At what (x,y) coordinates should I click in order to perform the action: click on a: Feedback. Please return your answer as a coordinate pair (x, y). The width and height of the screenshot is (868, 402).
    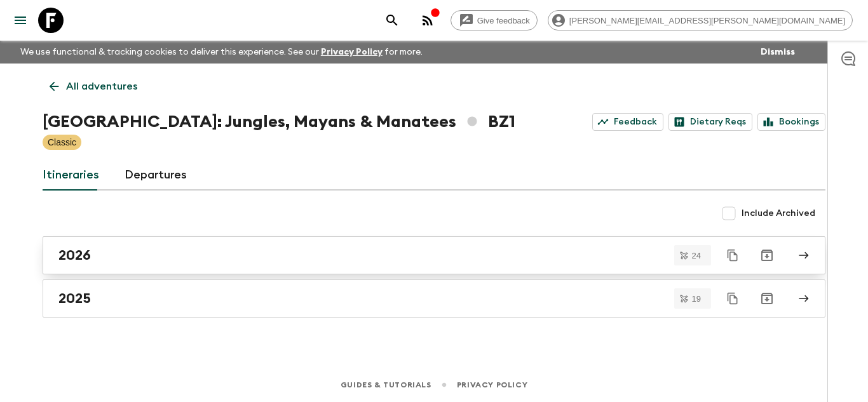
    Looking at the image, I should click on (627, 122).